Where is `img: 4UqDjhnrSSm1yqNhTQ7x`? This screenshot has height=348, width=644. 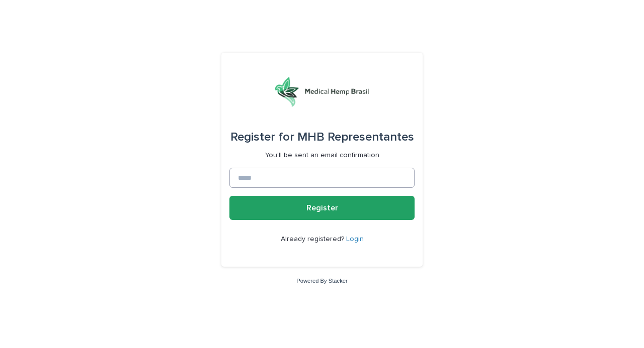
img: 4UqDjhnrSSm1yqNhTQ7x is located at coordinates (322, 92).